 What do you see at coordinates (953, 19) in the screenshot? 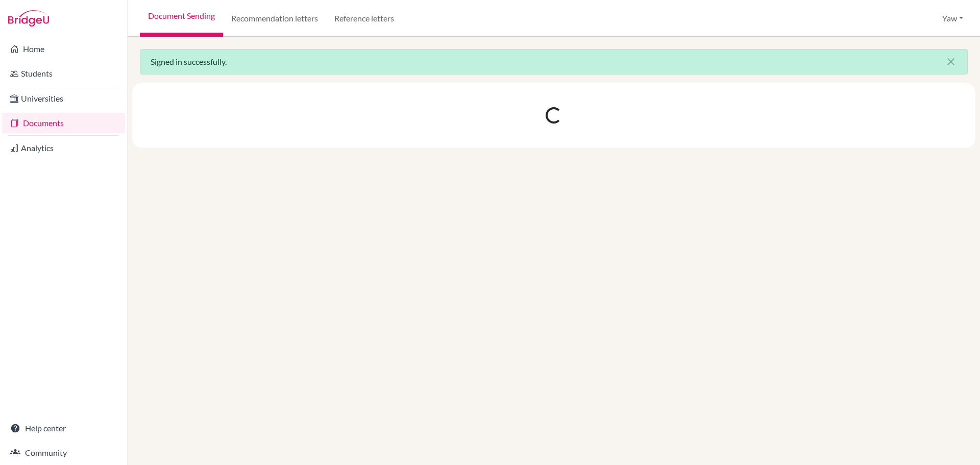
I see `button: Yaw` at bounding box center [953, 19].